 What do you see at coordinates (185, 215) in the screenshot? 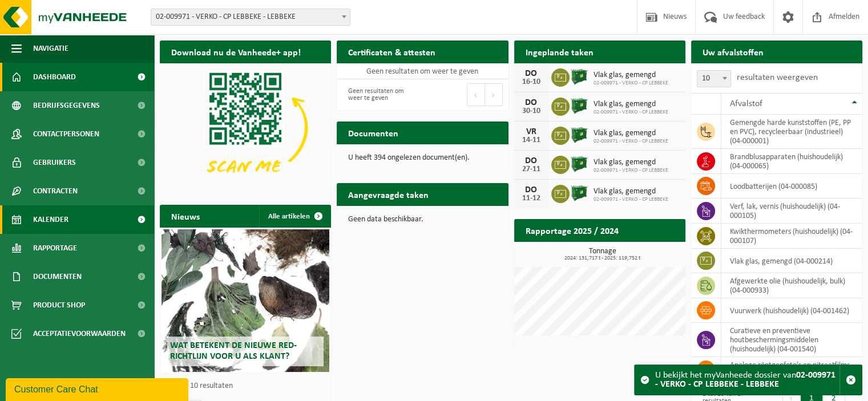
I see `h2: Nieuws` at bounding box center [185, 215].